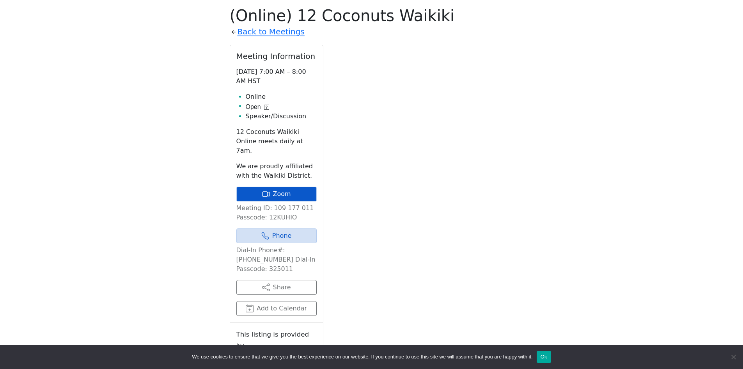 The width and height of the screenshot is (743, 369). I want to click on h1: (Online) 12 Coconuts Waikiki, so click(372, 16).